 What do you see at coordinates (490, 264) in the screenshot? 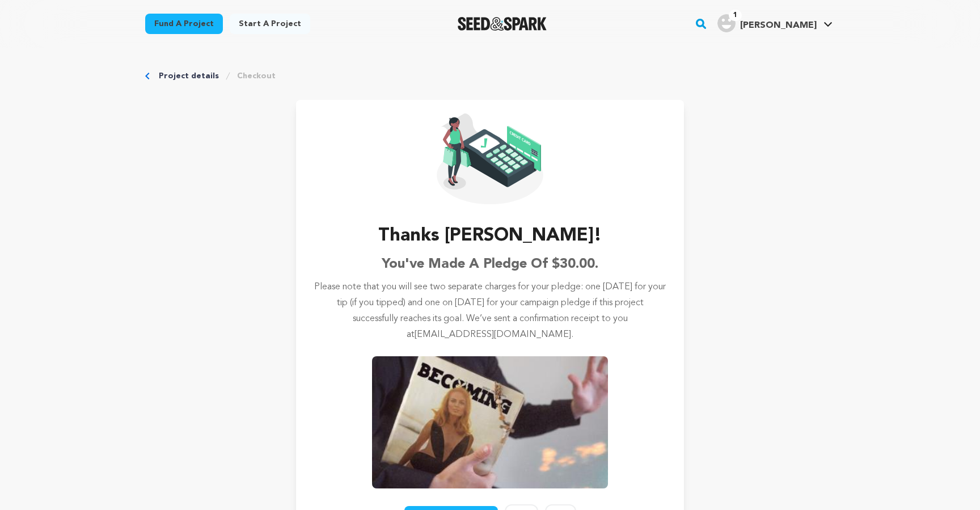
I see `h6: You've made a pledge of $30.00.` at bounding box center [490, 264].